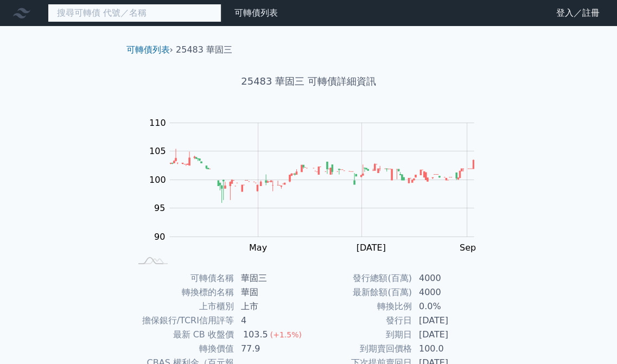 Image resolution: width=617 pixels, height=364 pixels. What do you see at coordinates (361, 278) in the screenshot?
I see `td: 發行總額(百萬)` at bounding box center [361, 278].